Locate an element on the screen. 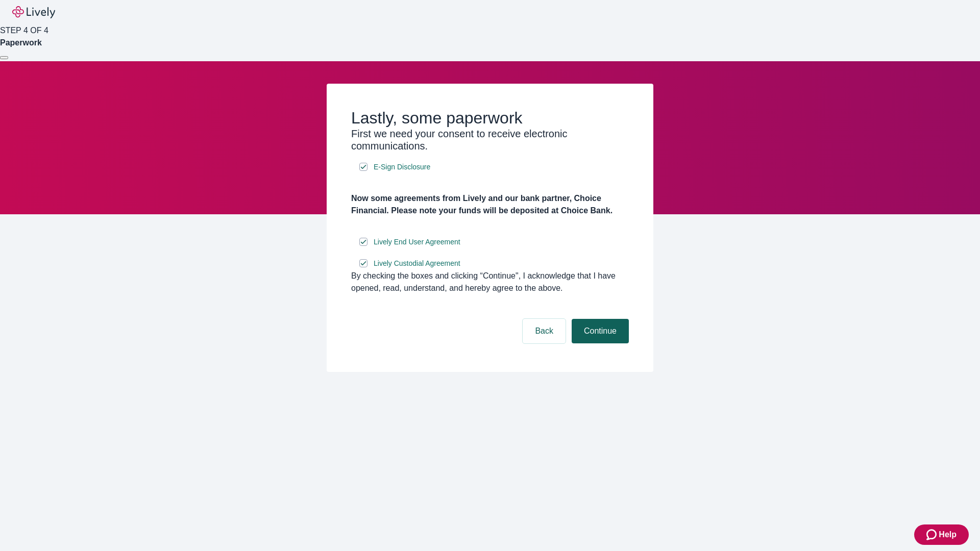 The width and height of the screenshot is (980, 551). span: E-Sign Disclosure is located at coordinates (402, 167).